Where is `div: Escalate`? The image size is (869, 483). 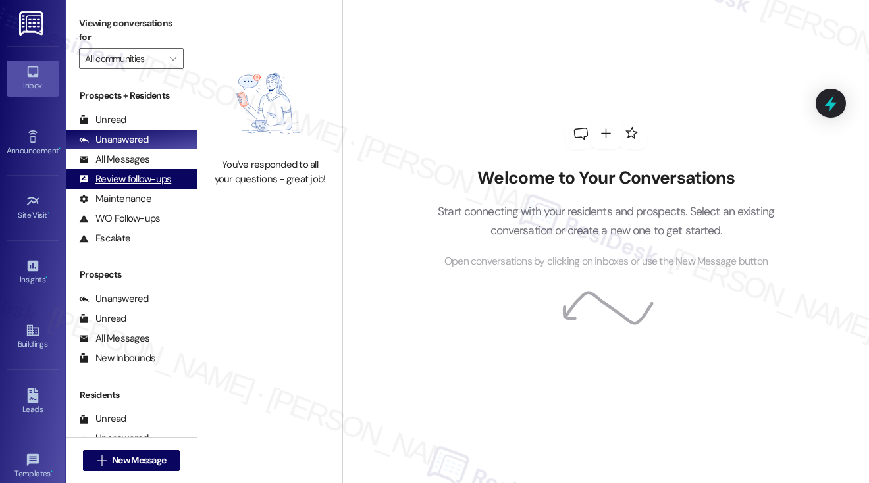
div: Escalate is located at coordinates (105, 238).